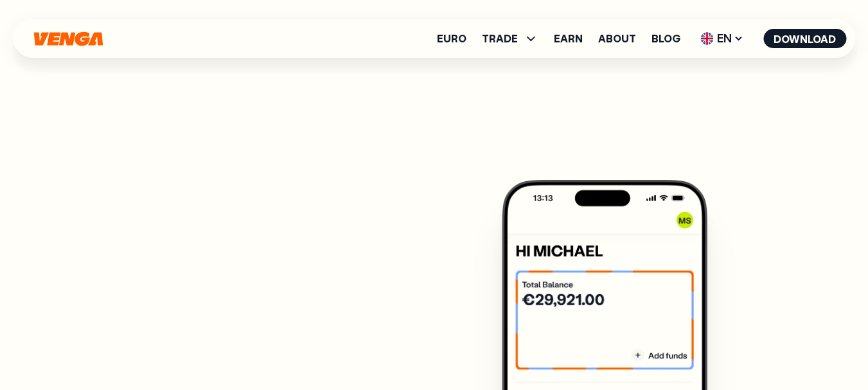 The width and height of the screenshot is (868, 390). What do you see at coordinates (68, 39) in the screenshot?
I see `a: Home` at bounding box center [68, 39].